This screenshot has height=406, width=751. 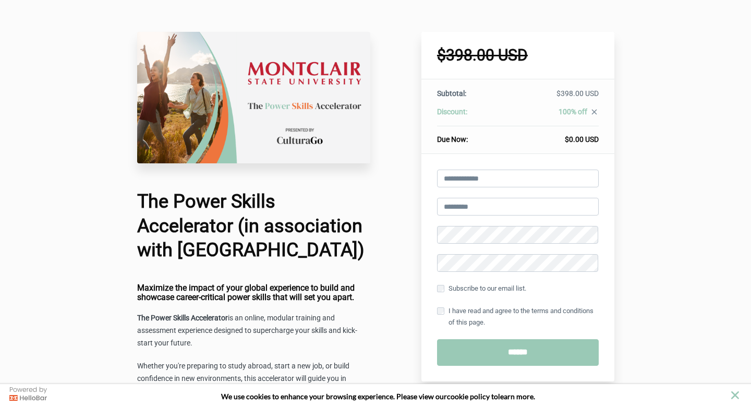 I want to click on td: $398.00 USD, so click(x=551, y=97).